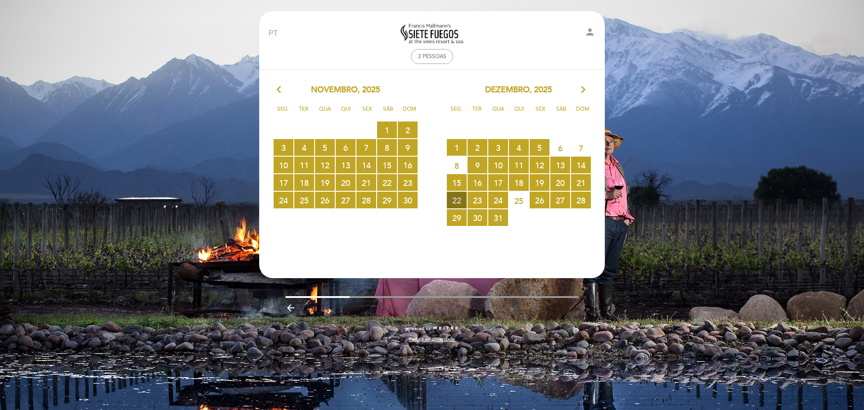 This screenshot has height=410, width=864. Describe the element at coordinates (346, 90) in the screenshot. I see `span: novembro, 2025` at that location.